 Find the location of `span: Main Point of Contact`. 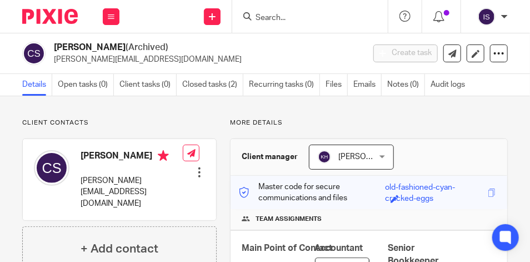

span: Main Point of Contact is located at coordinates (286, 248).